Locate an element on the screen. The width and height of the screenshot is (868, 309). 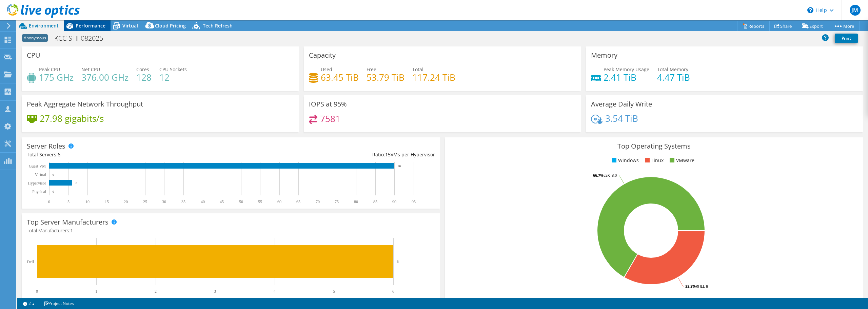
li: Linux is located at coordinates (654, 161).